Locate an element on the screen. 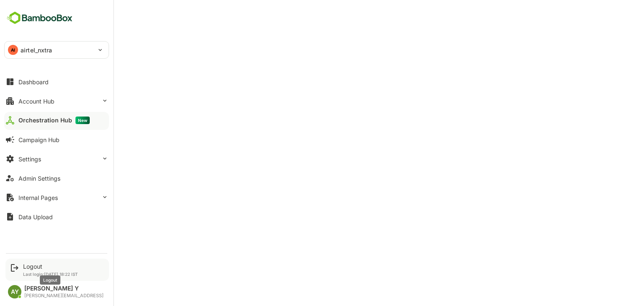 The width and height of the screenshot is (644, 306). div: Internal Pages is located at coordinates (38, 198).